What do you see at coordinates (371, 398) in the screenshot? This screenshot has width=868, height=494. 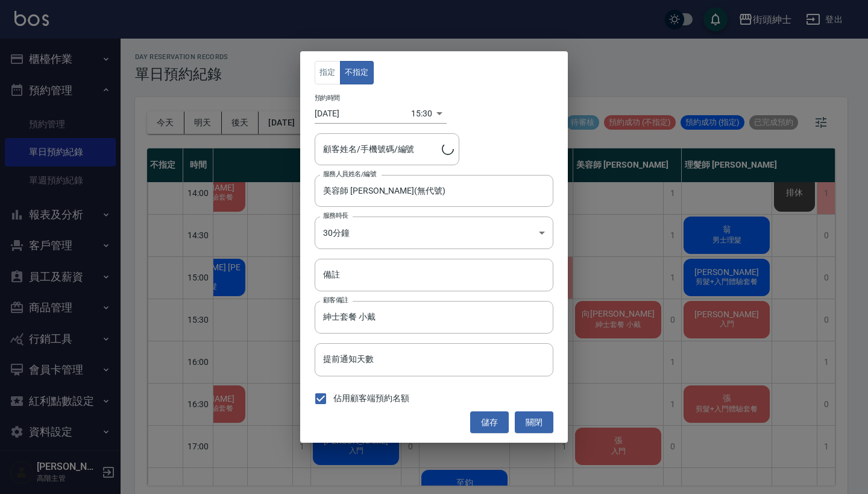 I see `span: 佔用顧客端預約名額` at bounding box center [371, 398].